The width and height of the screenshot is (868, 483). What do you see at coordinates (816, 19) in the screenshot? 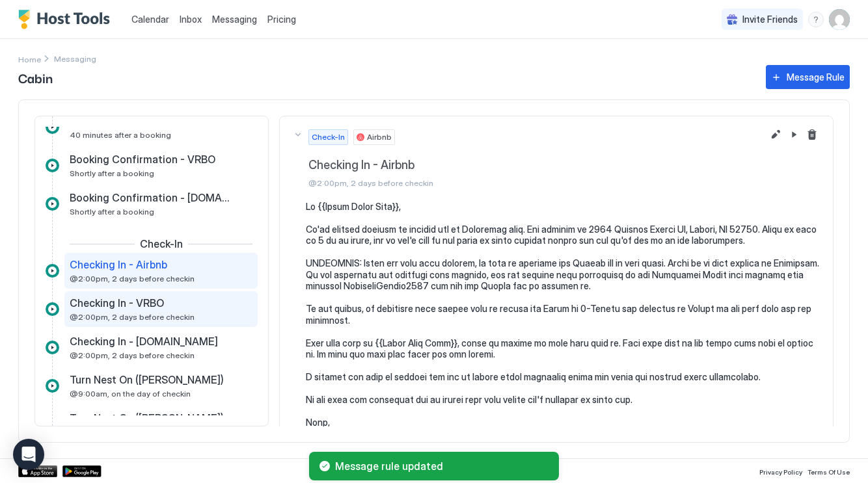
I see `div: menu` at bounding box center [816, 19].